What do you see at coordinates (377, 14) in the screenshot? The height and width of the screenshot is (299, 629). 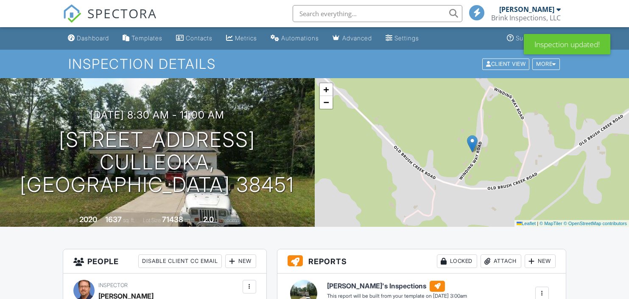 I see `input: Search everything...` at bounding box center [377, 14].